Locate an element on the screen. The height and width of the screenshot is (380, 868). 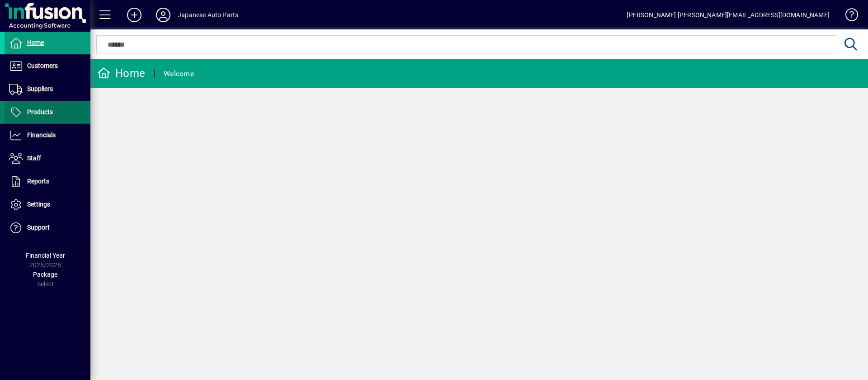
a: Settings is located at coordinates (48, 205).